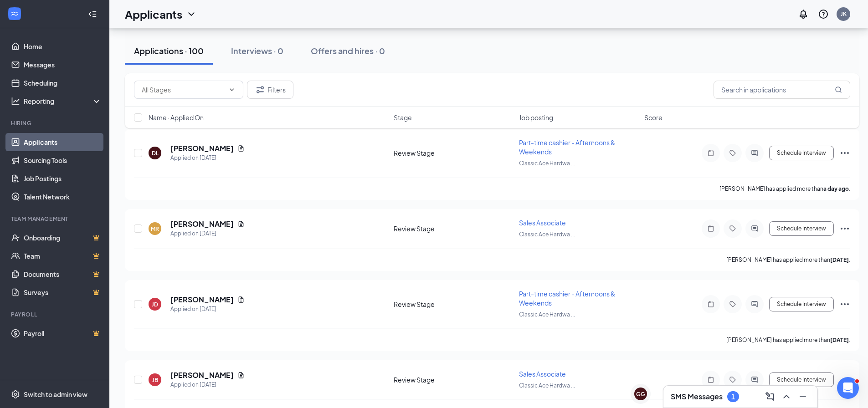 The width and height of the screenshot is (868, 408). What do you see at coordinates (403, 118) in the screenshot?
I see `span: Stage` at bounding box center [403, 118].